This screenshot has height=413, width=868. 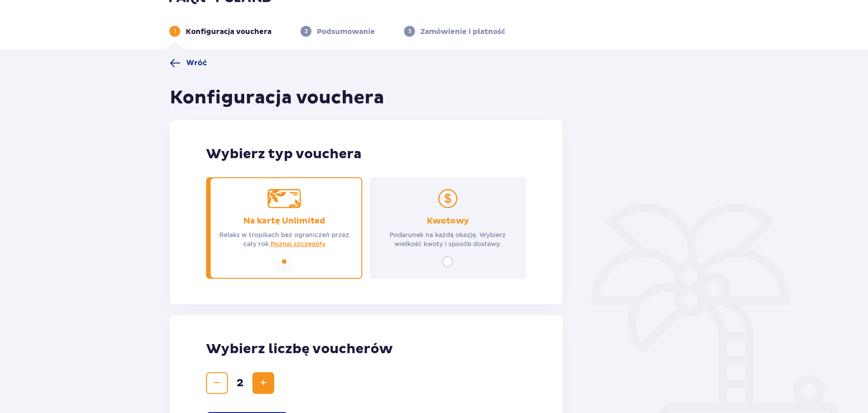 I want to click on p: 3, so click(x=409, y=31).